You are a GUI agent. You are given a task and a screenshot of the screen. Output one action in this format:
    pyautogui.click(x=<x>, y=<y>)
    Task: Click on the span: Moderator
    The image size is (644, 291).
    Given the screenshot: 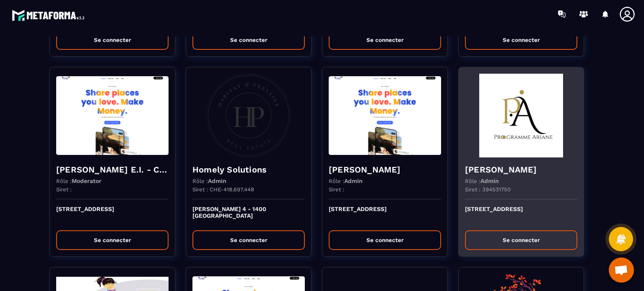 What is the action you would take?
    pyautogui.click(x=86, y=181)
    